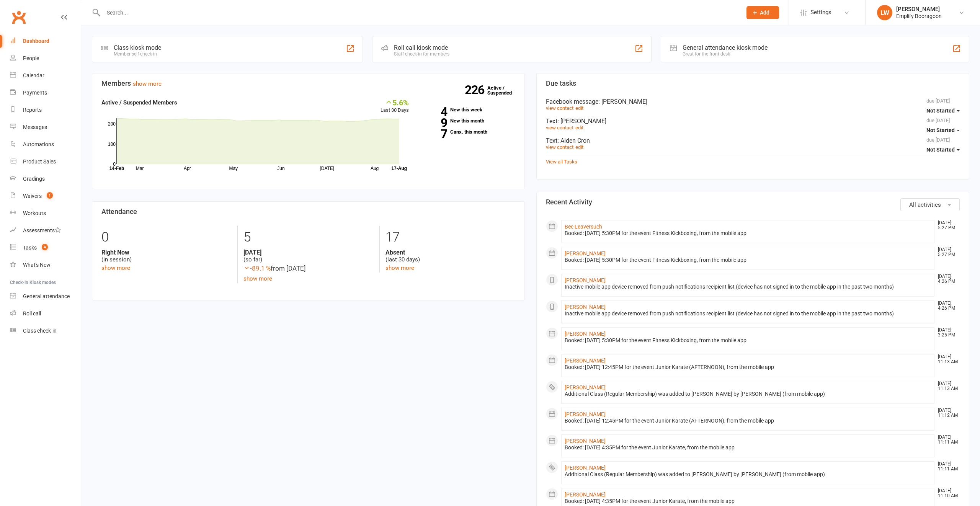  What do you see at coordinates (930, 205) in the screenshot?
I see `button: All activities` at bounding box center [930, 205].